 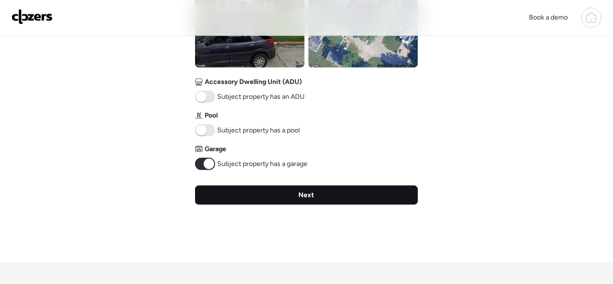 What do you see at coordinates (262, 164) in the screenshot?
I see `span: Subject property has a garage` at bounding box center [262, 164].